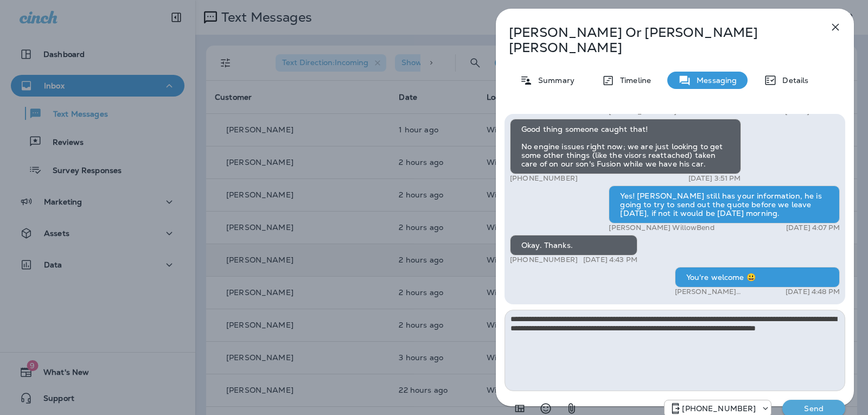 Image resolution: width=868 pixels, height=415 pixels. Describe the element at coordinates (633, 80) in the screenshot. I see `p: Timeline` at that location.